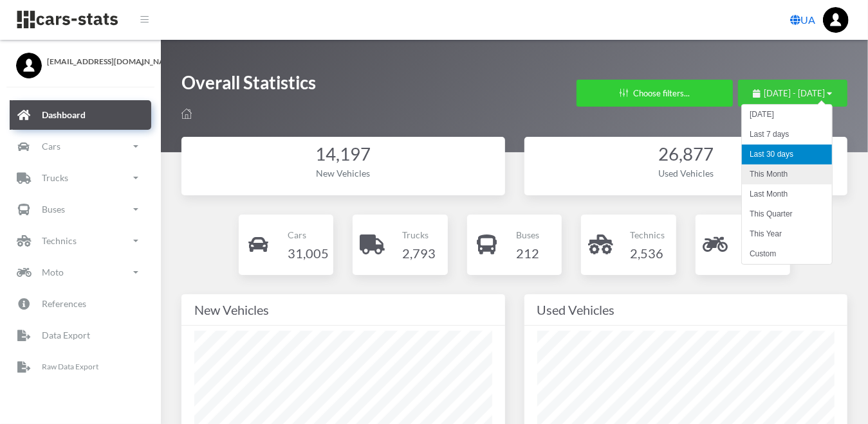  I want to click on h4: 31,005, so click(308, 253).